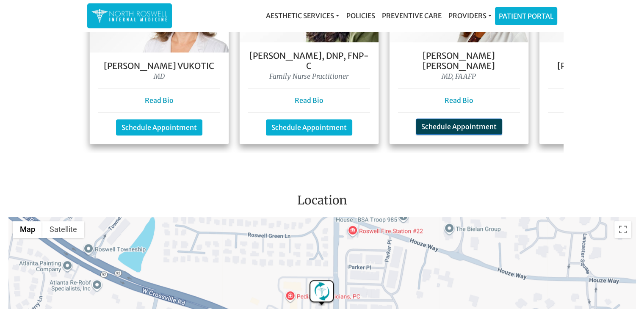 Image resolution: width=644 pixels, height=309 pixels. Describe the element at coordinates (322, 202) in the screenshot. I see `h3: Location` at that location.